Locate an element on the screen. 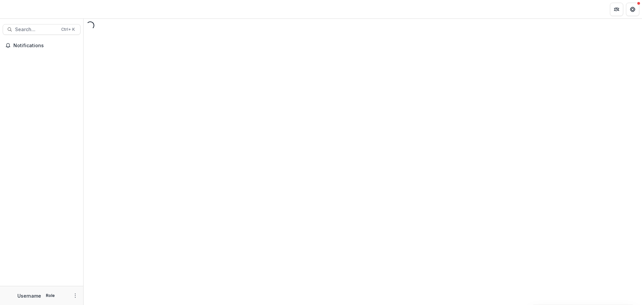 The width and height of the screenshot is (642, 305). button: Notifications is located at coordinates (41, 45).